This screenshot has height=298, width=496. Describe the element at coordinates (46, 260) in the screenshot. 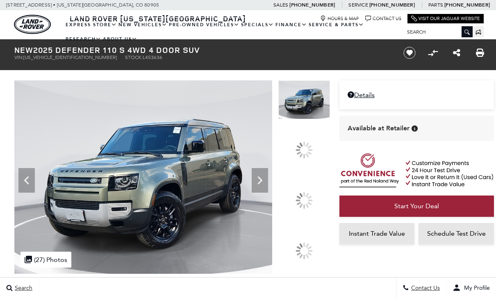

I see `div: (27) Photos` at that location.